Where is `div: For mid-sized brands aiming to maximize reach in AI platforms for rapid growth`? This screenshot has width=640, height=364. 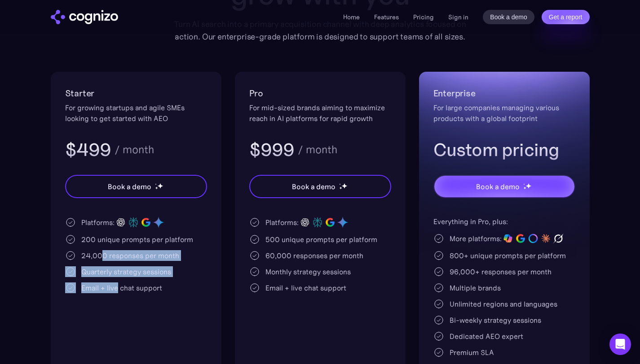
div: For mid-sized brands aiming to maximize reach in AI platforms for rapid growth is located at coordinates (320, 113).